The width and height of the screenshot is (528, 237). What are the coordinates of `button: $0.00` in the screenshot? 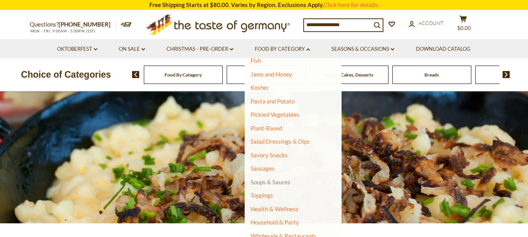 It's located at (464, 25).